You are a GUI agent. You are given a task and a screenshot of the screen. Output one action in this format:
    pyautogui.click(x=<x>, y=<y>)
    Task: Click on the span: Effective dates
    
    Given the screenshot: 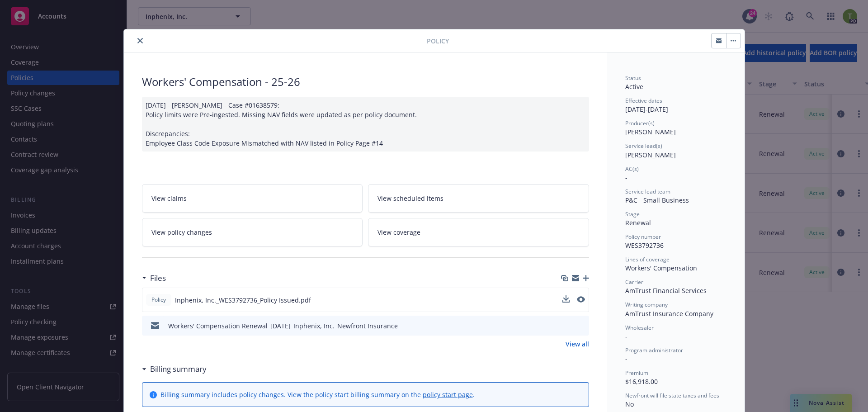 What is the action you would take?
    pyautogui.click(x=644, y=100)
    